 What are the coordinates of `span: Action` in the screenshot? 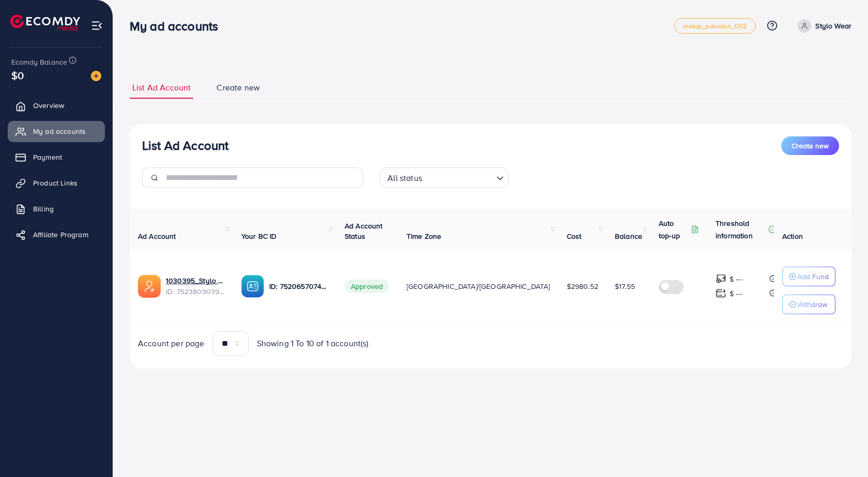 It's located at (793, 236).